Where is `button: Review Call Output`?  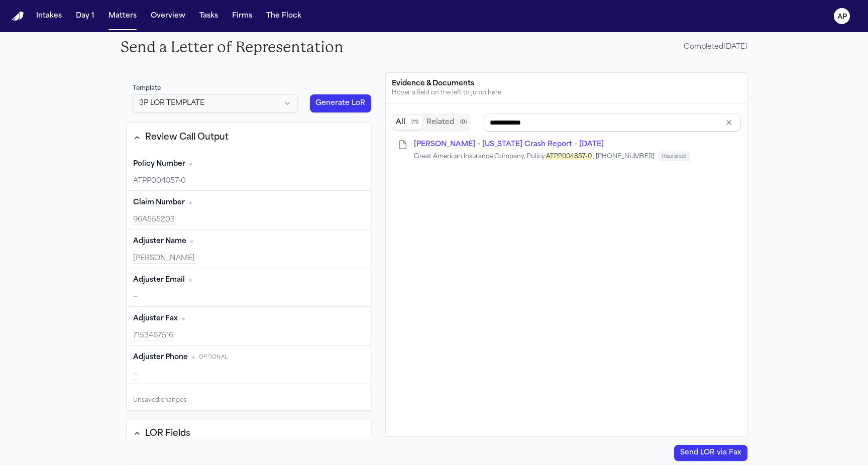 button: Review Call Output is located at coordinates (249, 138).